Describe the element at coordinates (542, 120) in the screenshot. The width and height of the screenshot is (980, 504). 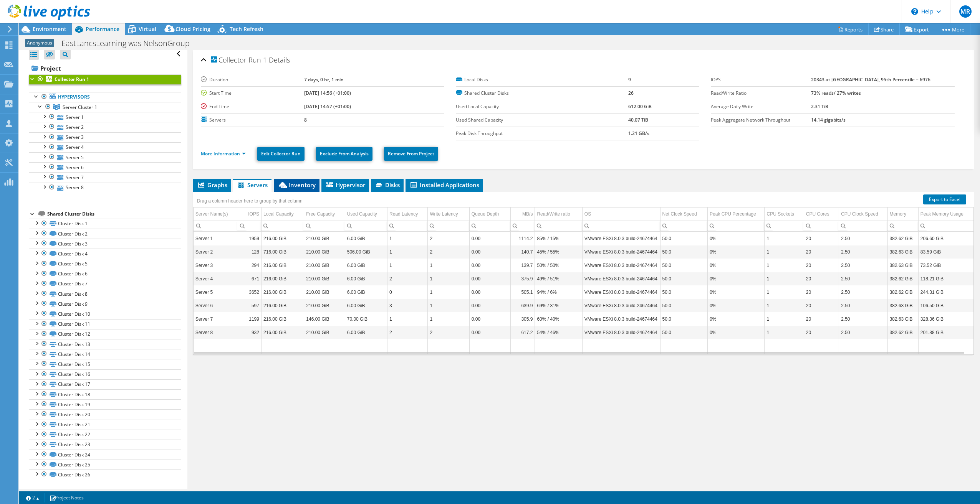
I see `label: Used Shared Capacity` at that location.